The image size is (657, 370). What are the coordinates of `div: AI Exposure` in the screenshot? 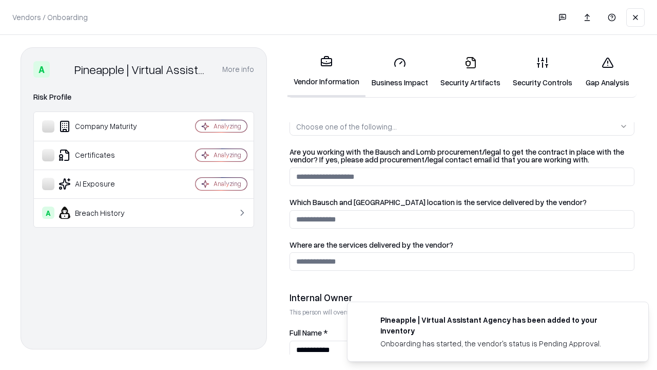 It's located at (103, 184).